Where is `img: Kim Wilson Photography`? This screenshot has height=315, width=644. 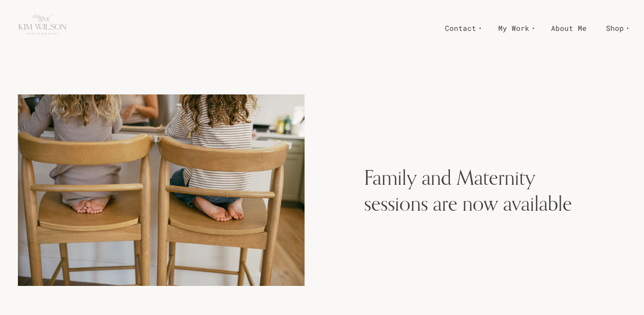
img: Kim Wilson Photography is located at coordinates (42, 28).